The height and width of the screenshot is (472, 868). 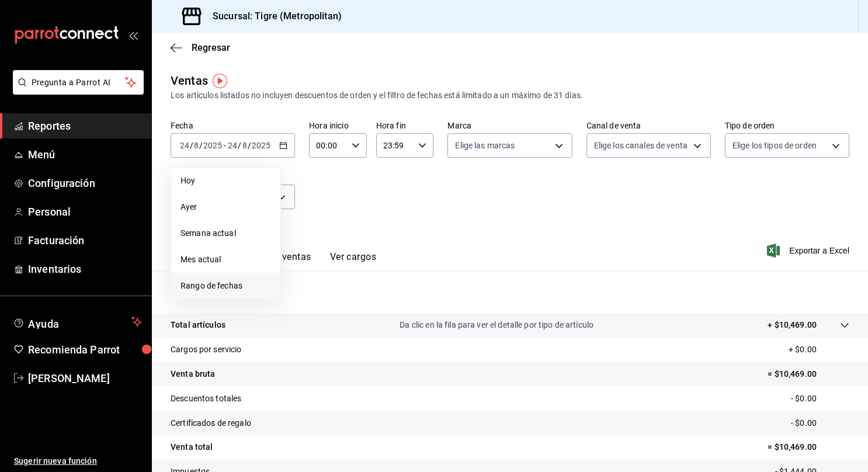 What do you see at coordinates (787, 126) in the screenshot?
I see `label: Tipo de orden` at bounding box center [787, 126].